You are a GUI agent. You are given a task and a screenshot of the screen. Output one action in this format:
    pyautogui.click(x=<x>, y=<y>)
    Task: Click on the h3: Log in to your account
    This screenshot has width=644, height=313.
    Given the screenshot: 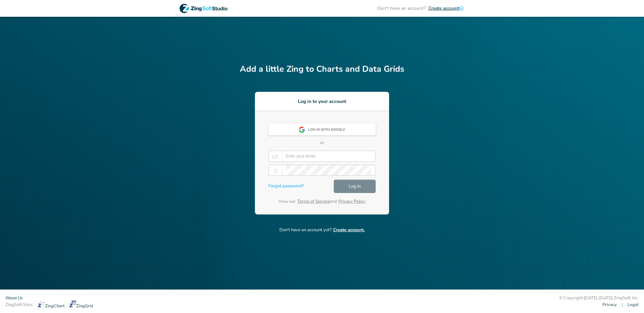 What is the action you would take?
    pyautogui.click(x=322, y=101)
    